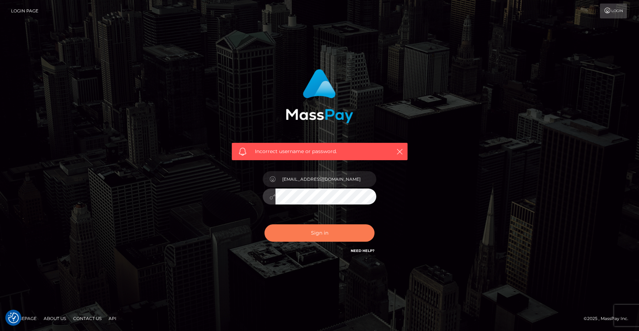 The width and height of the screenshot is (639, 331). Describe the element at coordinates (319, 96) in the screenshot. I see `img: MassPay Login` at that location.